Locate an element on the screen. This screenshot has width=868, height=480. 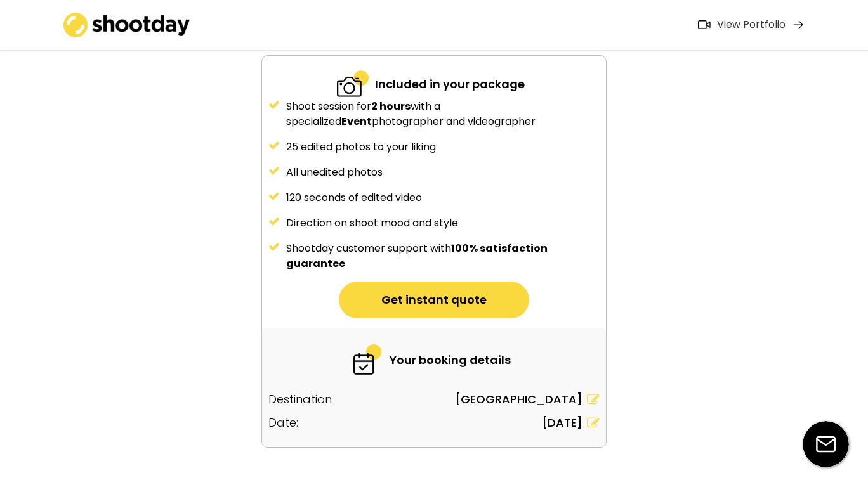
strong: 2 hours is located at coordinates (391, 106).